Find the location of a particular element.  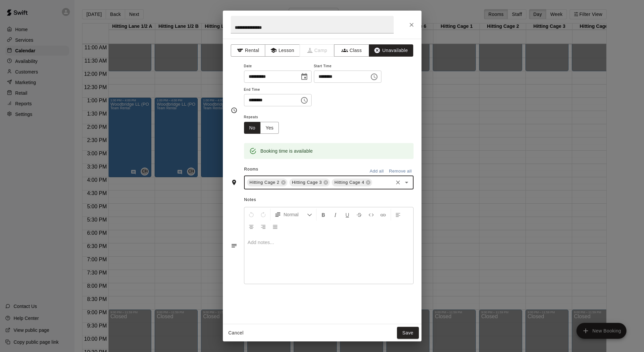

button: Insert Link is located at coordinates (383, 214).